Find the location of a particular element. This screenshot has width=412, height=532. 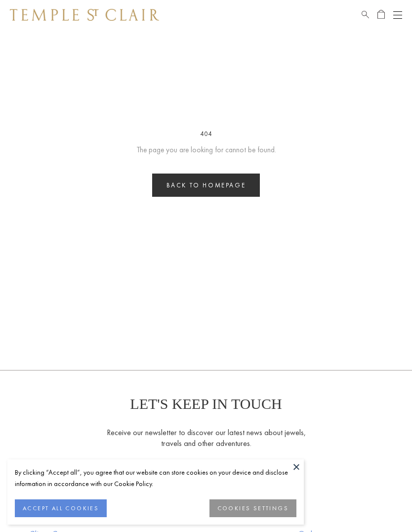

p: Receive our newsletter to discover our latest news about jewels, travels and other adventures. is located at coordinates (206, 438).